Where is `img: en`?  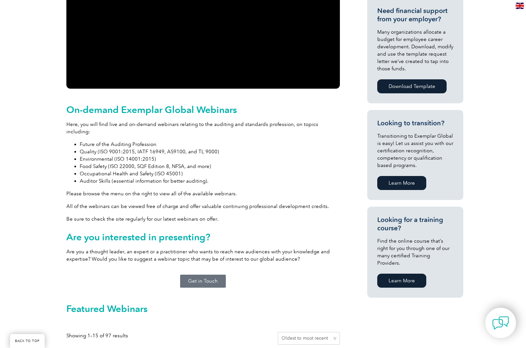 img: en is located at coordinates (519, 6).